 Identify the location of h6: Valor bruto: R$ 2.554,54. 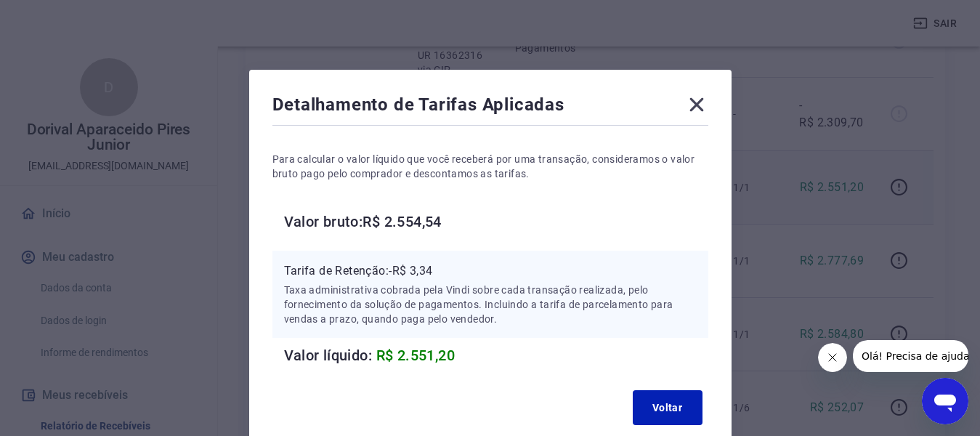
(496, 222).